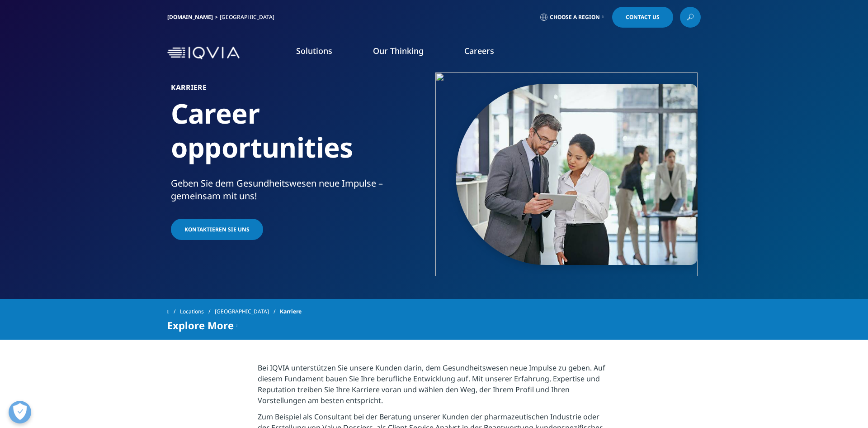  What do you see at coordinates (643, 17) in the screenshot?
I see `a: Contact Us` at bounding box center [643, 17].